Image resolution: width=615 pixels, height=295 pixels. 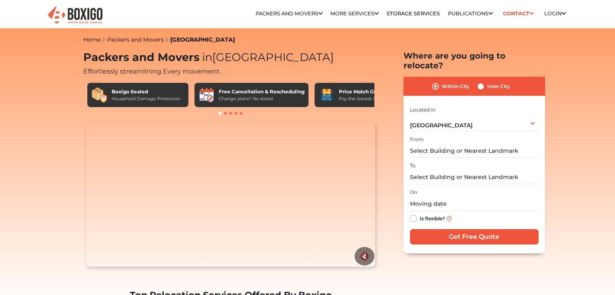 What do you see at coordinates (423, 110) in the screenshot?
I see `label: Located in` at bounding box center [423, 110].